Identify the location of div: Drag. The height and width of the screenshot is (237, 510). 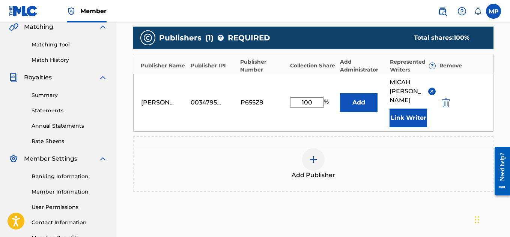
(477, 220).